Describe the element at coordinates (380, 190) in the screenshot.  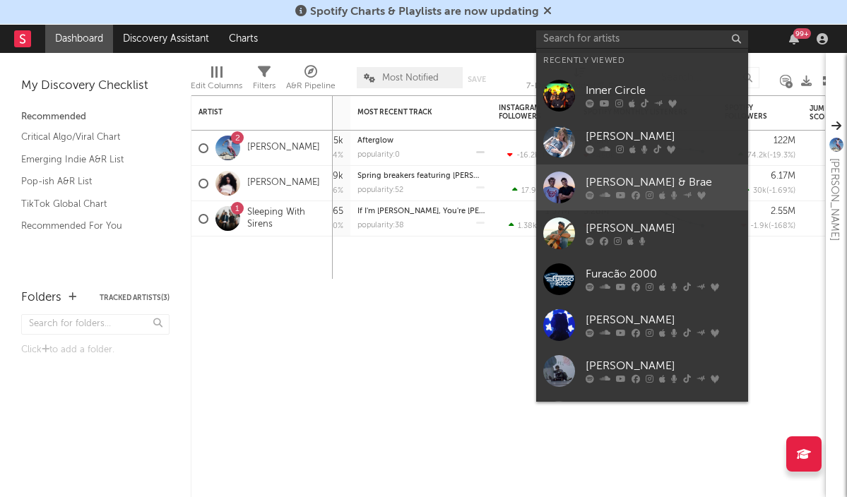
I see `div: popularity: 52` at that location.